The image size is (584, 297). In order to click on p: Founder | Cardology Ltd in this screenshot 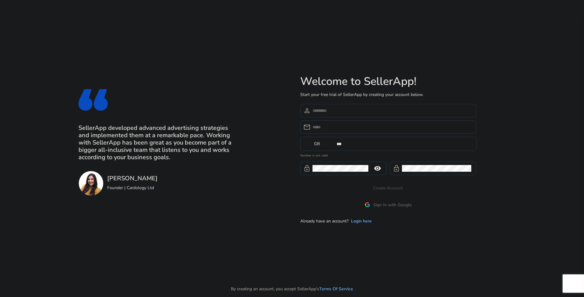, I will do `click(132, 188)`.